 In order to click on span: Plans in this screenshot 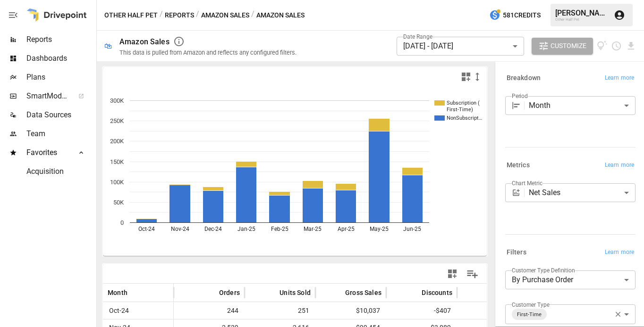, I will do `click(61, 78)`.